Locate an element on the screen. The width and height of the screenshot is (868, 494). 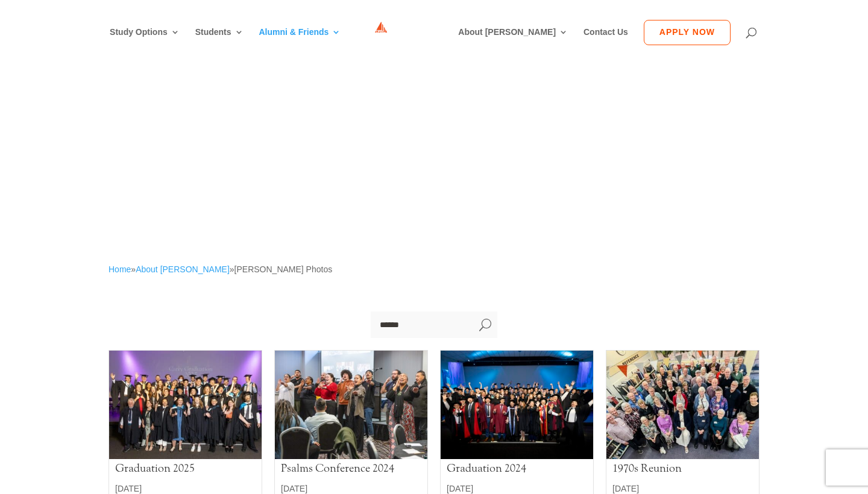
span: U is located at coordinates (485, 325).